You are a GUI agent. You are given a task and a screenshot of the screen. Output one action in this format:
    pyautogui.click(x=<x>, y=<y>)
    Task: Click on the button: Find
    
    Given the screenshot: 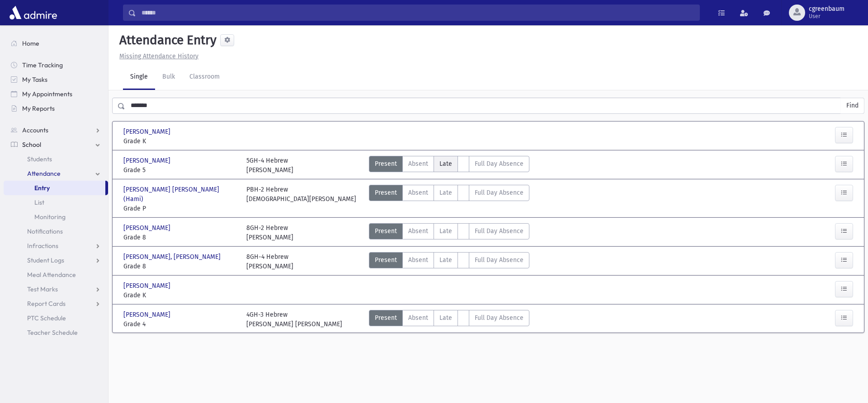 What is the action you would take?
    pyautogui.click(x=852, y=105)
    